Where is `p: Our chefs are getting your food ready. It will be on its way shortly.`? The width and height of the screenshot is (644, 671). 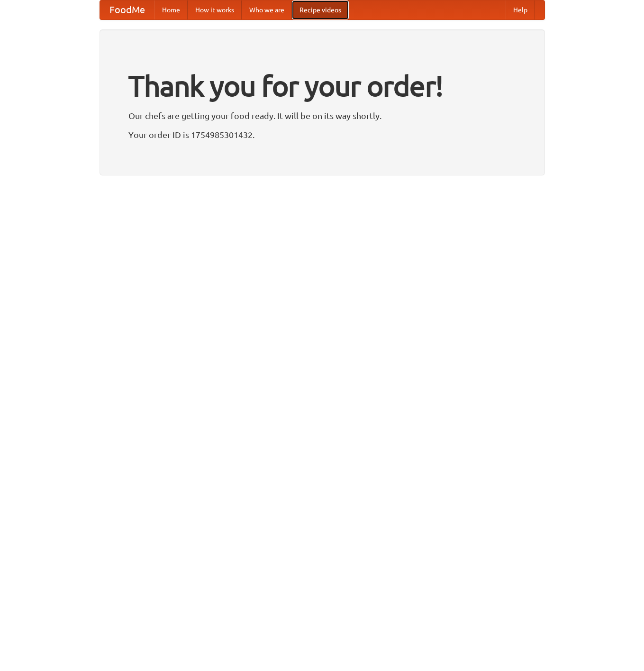
p: Our chefs are getting your food ready. It will be on its way shortly. is located at coordinates (322, 116).